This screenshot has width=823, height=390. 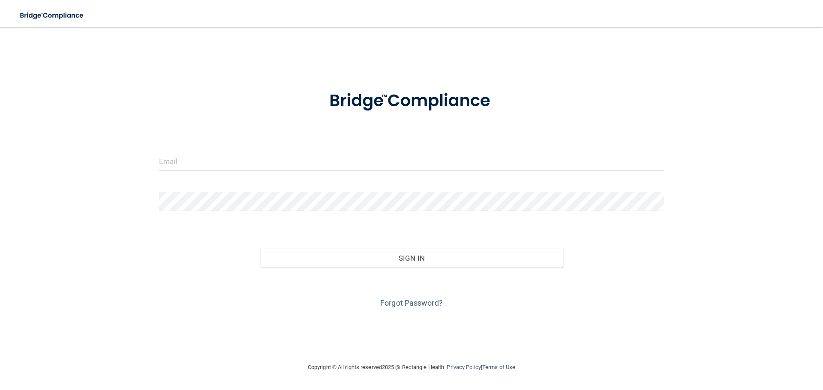 What do you see at coordinates (463, 367) in the screenshot?
I see `a: Privacy Policy` at bounding box center [463, 367].